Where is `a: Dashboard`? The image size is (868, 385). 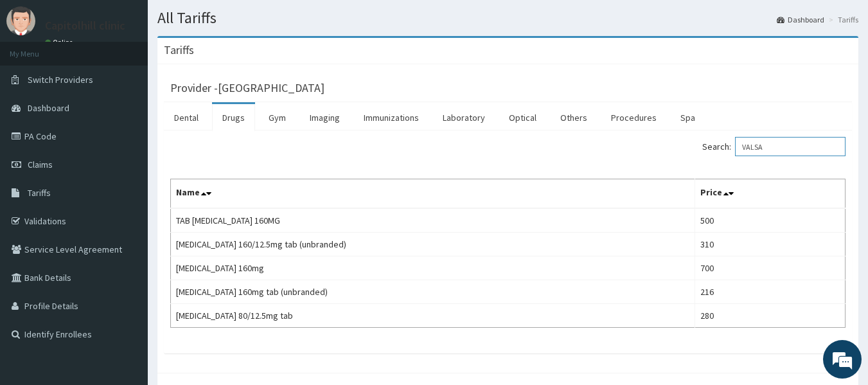
a: Dashboard is located at coordinates (800, 19).